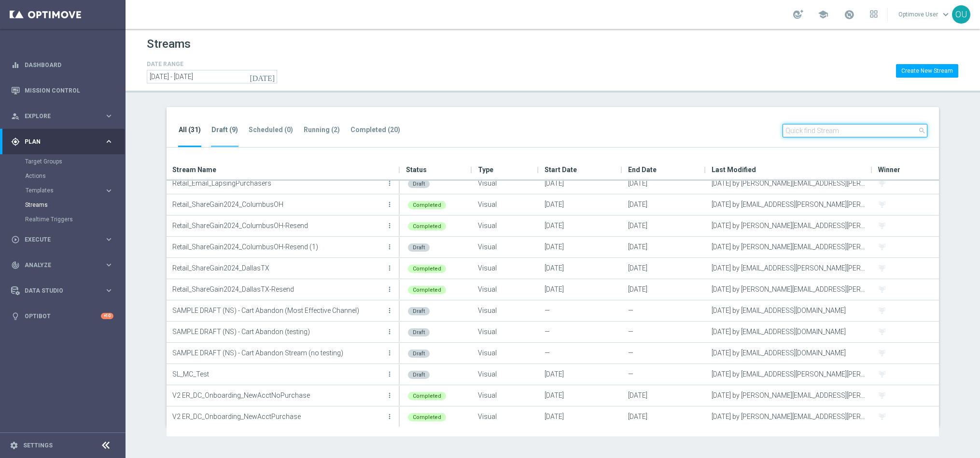 This screenshot has height=458, width=980. I want to click on span: Execute, so click(64, 239).